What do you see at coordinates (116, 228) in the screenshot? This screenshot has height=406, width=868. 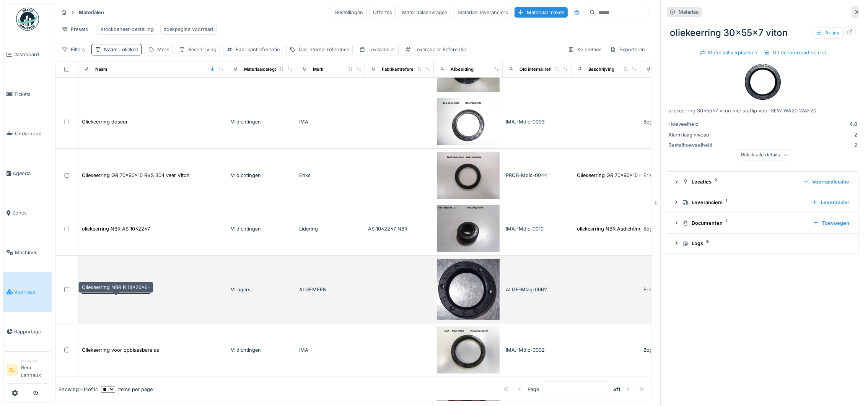 I see `div: oliekeerring NBR AS 10x22x7` at bounding box center [116, 228].